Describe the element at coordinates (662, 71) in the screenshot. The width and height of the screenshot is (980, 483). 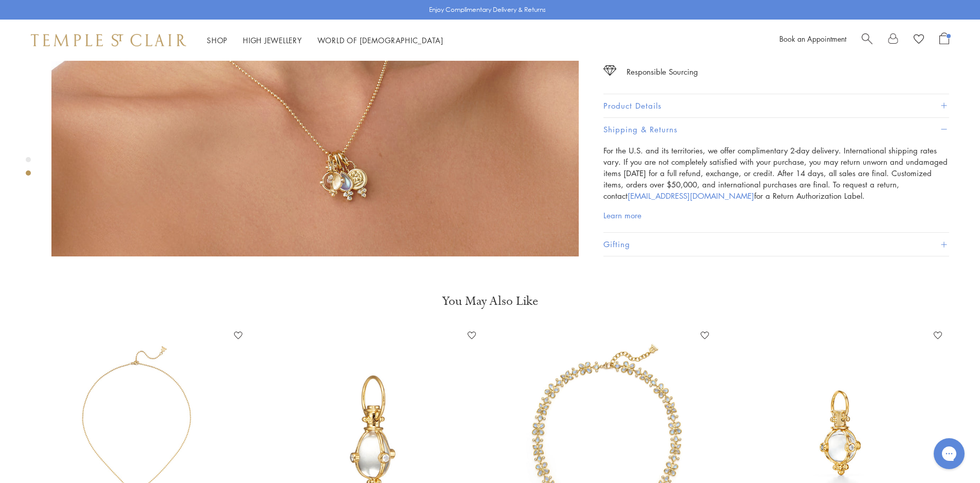
I see `div: Responsible Sourcing` at that location.